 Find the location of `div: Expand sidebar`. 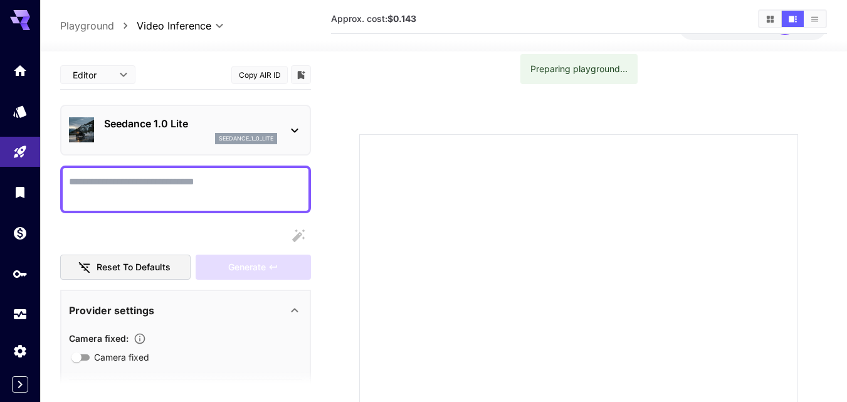

div: Expand sidebar is located at coordinates (20, 384).